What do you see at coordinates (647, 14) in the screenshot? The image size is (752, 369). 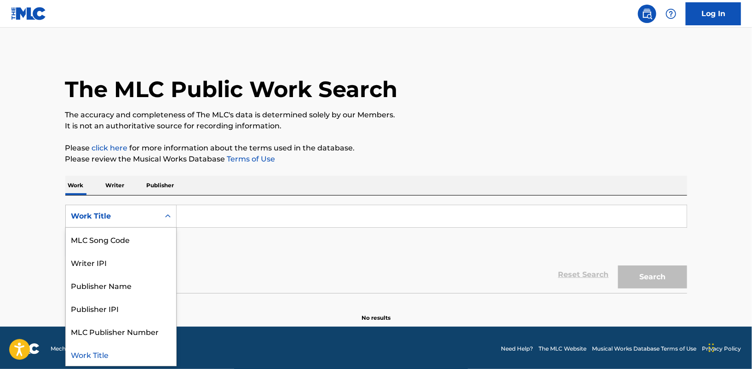 I see `a: Public Search` at bounding box center [647, 14].